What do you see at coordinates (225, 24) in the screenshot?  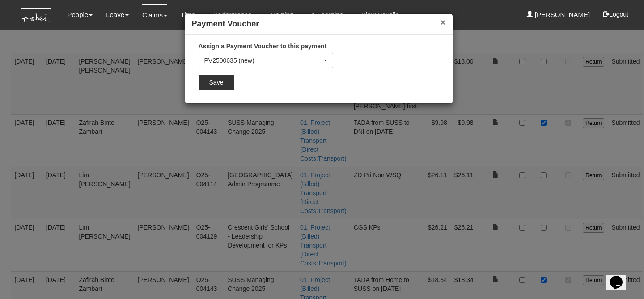 I see `b: Payment Voucher` at bounding box center [225, 24].